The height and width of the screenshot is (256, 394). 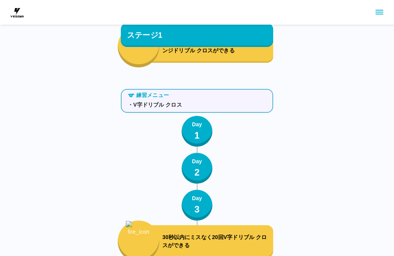 I want to click on p: 30秒以内にミスなく30回ハンドエクスチェンジドリブル クロスができる, so click(x=216, y=47).